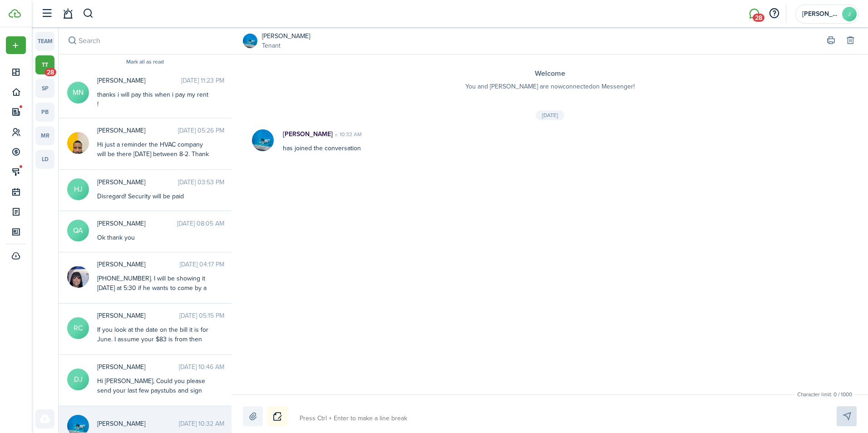 Image resolution: width=868 pixels, height=433 pixels. Describe the element at coordinates (78, 93) in the screenshot. I see `avatar-text: MN` at that location.